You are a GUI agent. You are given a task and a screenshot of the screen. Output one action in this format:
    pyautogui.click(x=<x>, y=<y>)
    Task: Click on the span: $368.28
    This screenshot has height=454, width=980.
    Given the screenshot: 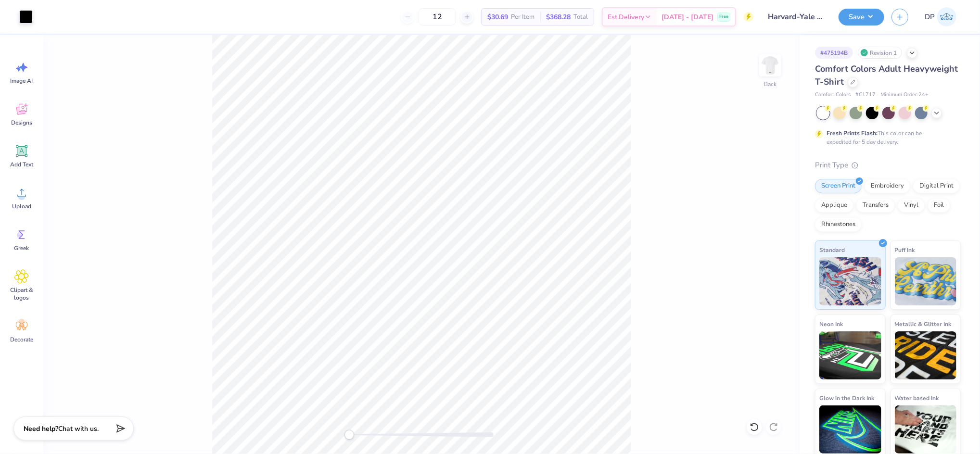 What is the action you would take?
    pyautogui.click(x=558, y=17)
    